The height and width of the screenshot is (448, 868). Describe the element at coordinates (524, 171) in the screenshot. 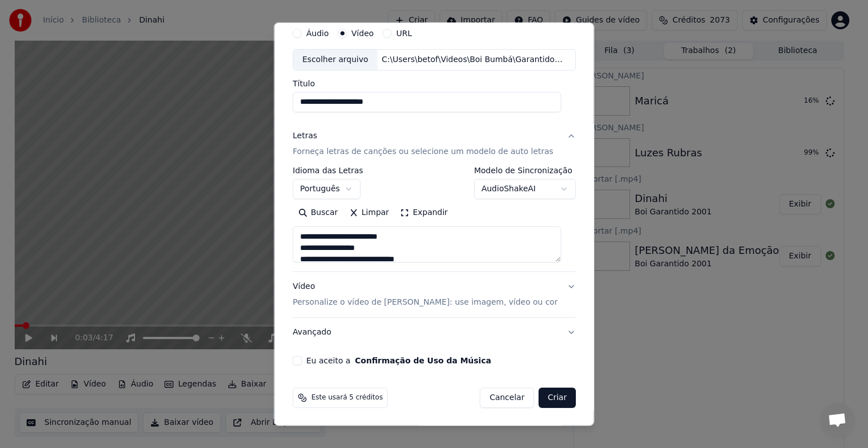

I see `label: Modelo de Sincronização` at that location.